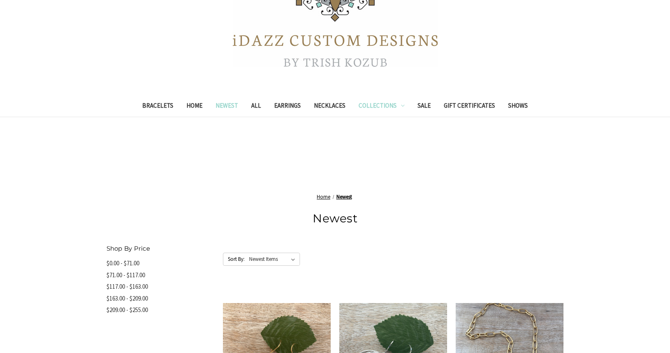 The image size is (670, 353). What do you see at coordinates (158, 107) in the screenshot?
I see `a: Bracelets` at bounding box center [158, 107].